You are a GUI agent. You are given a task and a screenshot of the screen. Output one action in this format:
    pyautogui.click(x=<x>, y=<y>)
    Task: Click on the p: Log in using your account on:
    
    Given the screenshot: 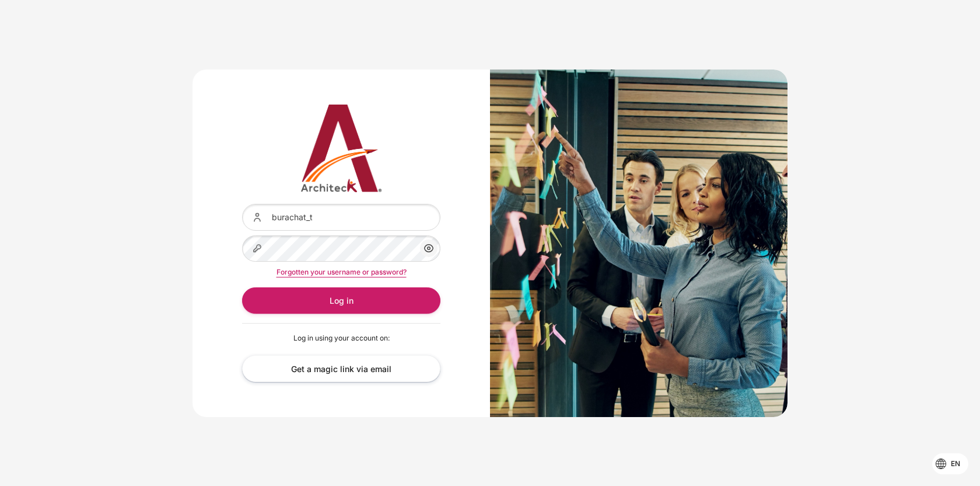 What is the action you would take?
    pyautogui.click(x=341, y=338)
    